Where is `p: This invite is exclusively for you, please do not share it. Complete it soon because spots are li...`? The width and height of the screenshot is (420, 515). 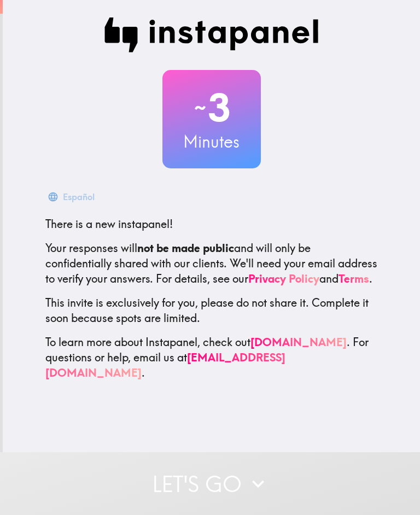 p: This invite is exclusively for you, please do not share it. Complete it soon because spots are li... is located at coordinates (211, 310).